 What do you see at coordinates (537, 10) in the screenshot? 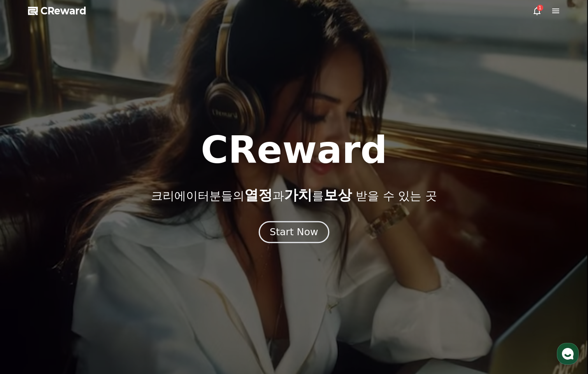
I see `a: 1` at bounding box center [537, 10].